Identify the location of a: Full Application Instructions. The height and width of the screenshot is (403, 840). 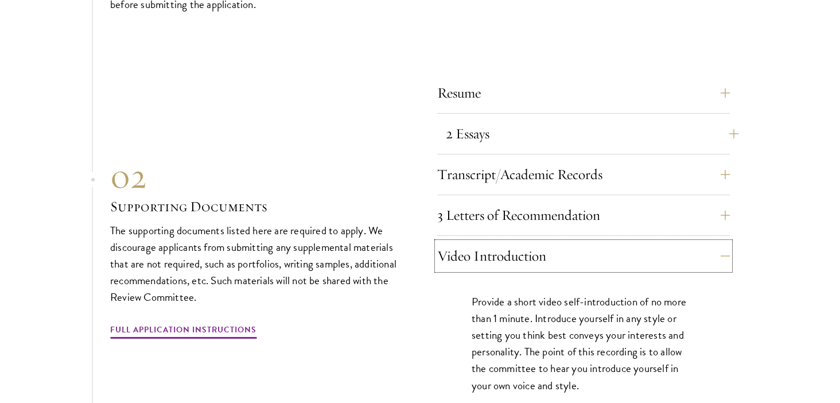
(183, 331).